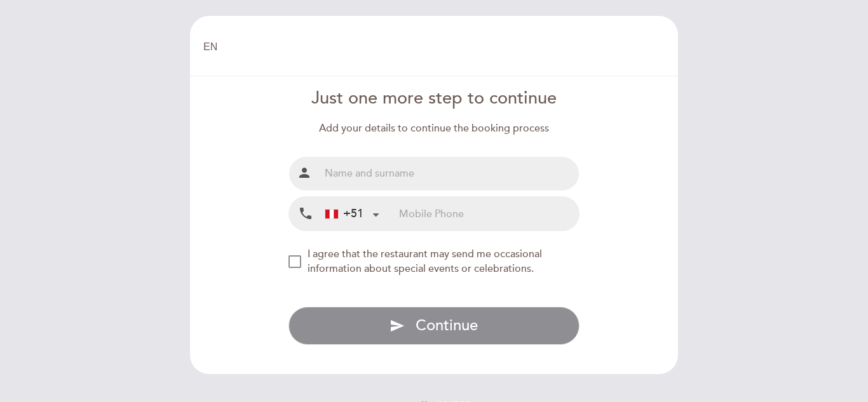  I want to click on span: Continue, so click(446, 325).